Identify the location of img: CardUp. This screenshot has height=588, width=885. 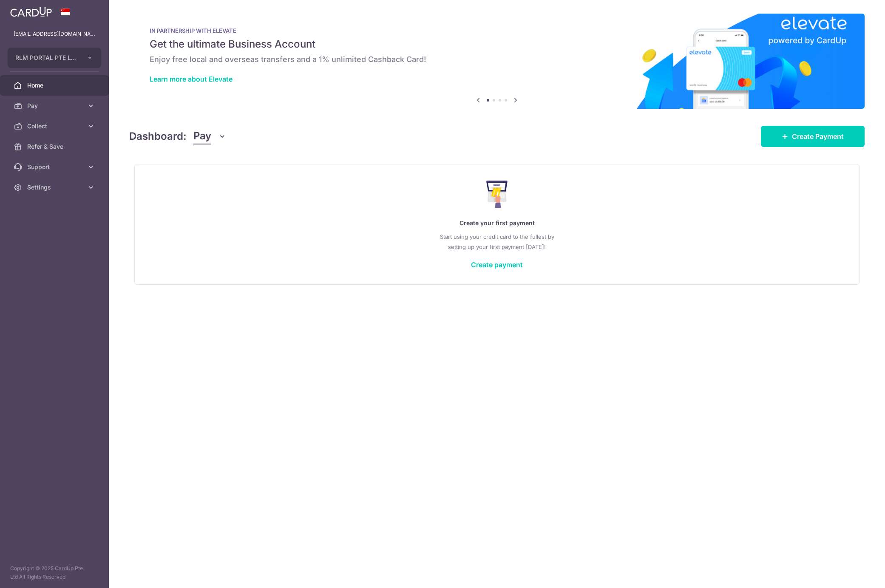
(31, 12).